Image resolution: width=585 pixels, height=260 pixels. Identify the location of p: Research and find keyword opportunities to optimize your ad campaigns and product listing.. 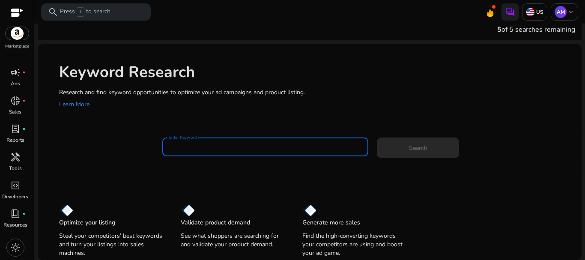
(316, 92).